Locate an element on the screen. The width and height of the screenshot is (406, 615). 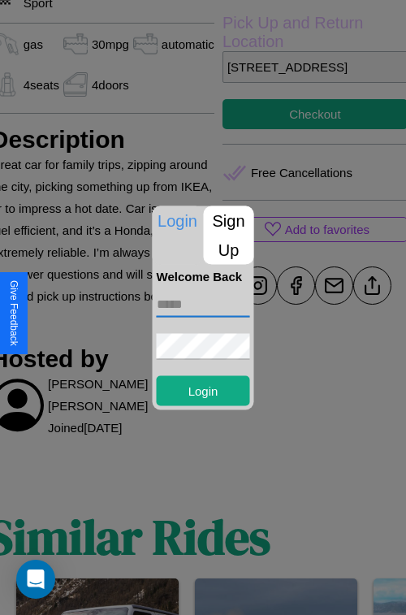
button: Login is located at coordinates (203, 390).